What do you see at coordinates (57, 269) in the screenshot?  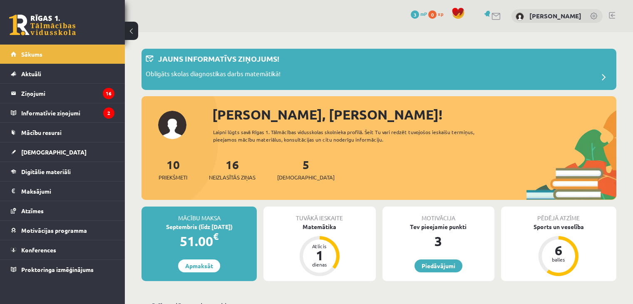 I see `span: Proktoringa izmēģinājums` at bounding box center [57, 269].